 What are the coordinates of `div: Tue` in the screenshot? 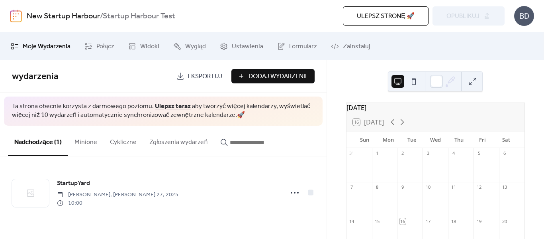 It's located at (411, 140).